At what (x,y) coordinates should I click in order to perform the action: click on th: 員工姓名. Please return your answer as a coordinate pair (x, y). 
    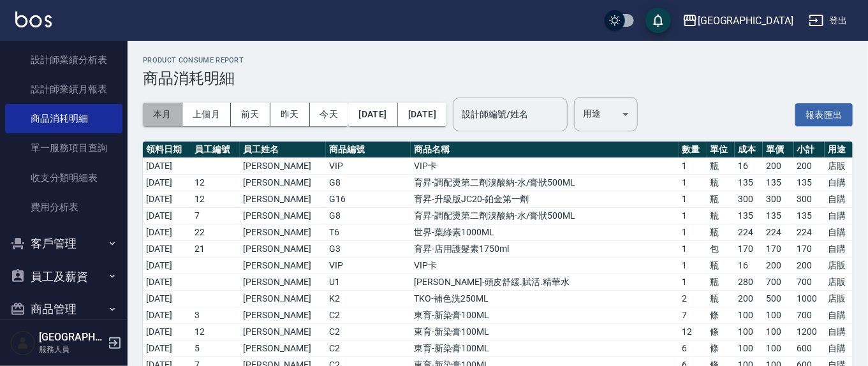
    Looking at the image, I should click on (283, 150).